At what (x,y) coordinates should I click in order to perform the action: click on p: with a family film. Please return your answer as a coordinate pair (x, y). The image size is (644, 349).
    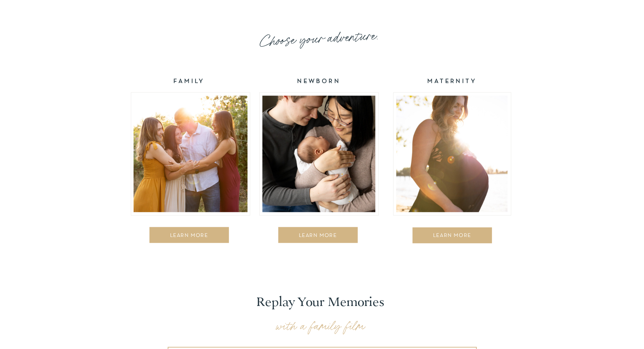
    Looking at the image, I should click on (322, 325).